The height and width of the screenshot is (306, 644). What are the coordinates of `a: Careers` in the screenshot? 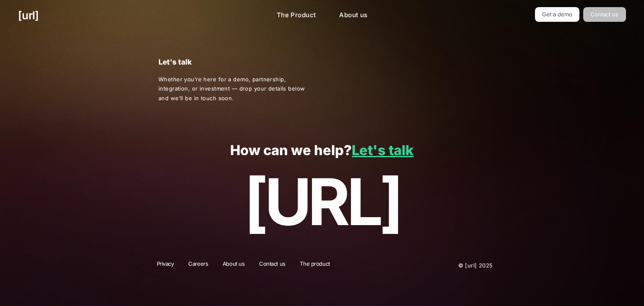 It's located at (198, 265).